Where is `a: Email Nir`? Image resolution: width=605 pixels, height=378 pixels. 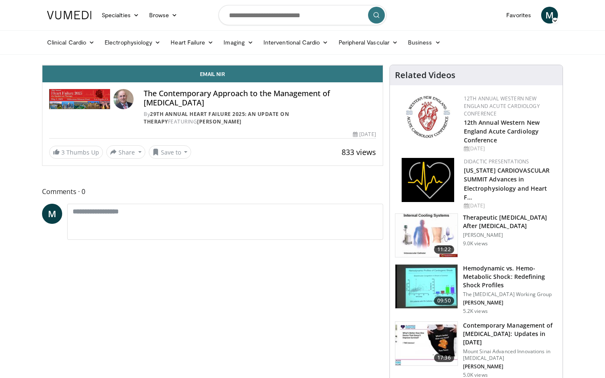
a: Email Nir is located at coordinates (213, 74).